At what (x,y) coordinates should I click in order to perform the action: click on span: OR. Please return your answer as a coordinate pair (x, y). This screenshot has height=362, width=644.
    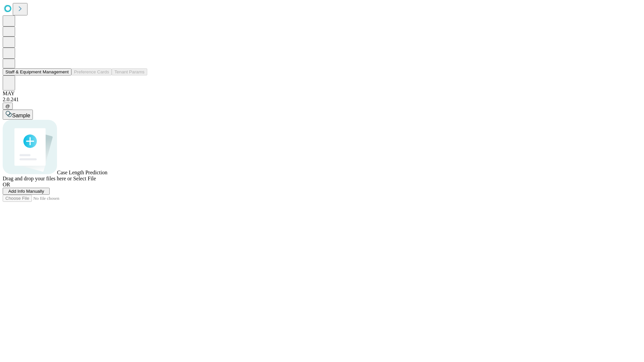
    Looking at the image, I should click on (6, 184).